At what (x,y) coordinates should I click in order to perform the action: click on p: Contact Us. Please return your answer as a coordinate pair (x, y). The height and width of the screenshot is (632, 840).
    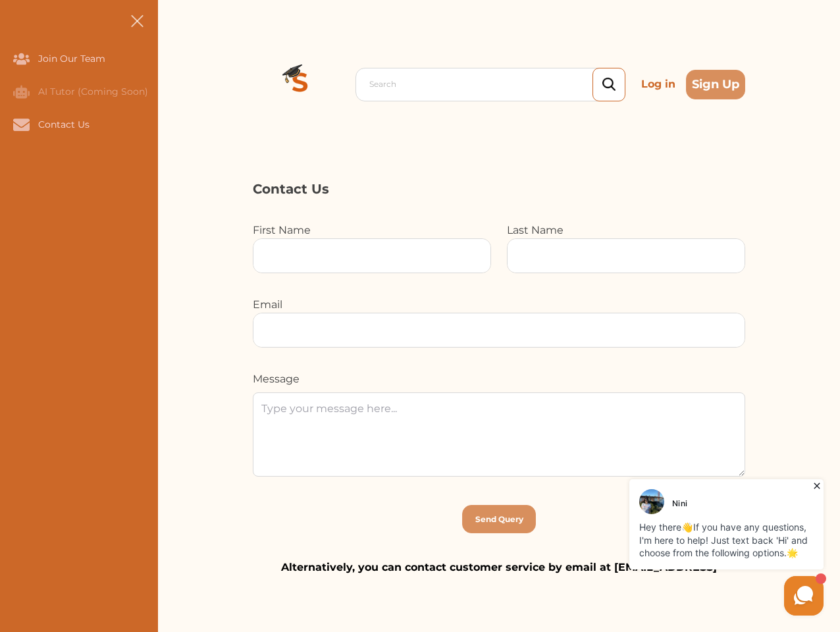
    Looking at the image, I should click on (499, 189).